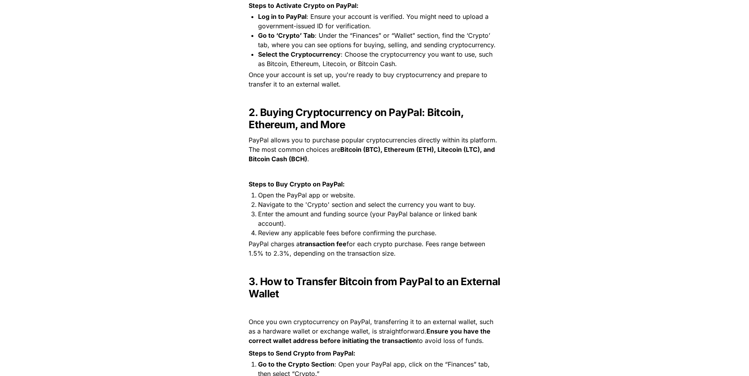 This screenshot has width=749, height=376. What do you see at coordinates (368, 219) in the screenshot?
I see `span: Enter the amount and funding source (your PayPal balance or linked bank account).` at bounding box center [368, 219].